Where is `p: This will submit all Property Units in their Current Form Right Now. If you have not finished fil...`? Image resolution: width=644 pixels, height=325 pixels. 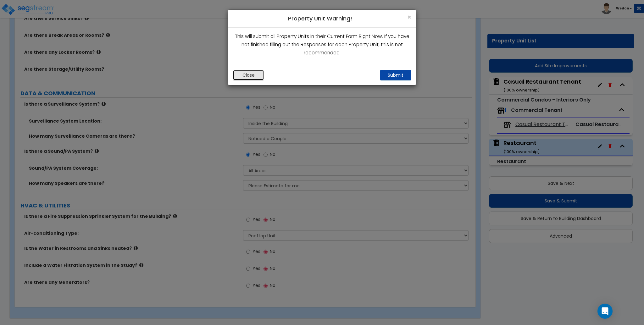 p: This will submit all Property Units in their Current Form Right Now. If you have not finished fil... is located at coordinates (322, 45).